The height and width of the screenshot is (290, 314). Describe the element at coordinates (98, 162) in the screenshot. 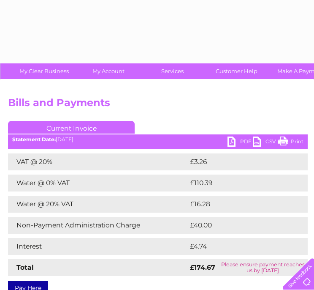

I see `td: VAT @ 20%` at that location.